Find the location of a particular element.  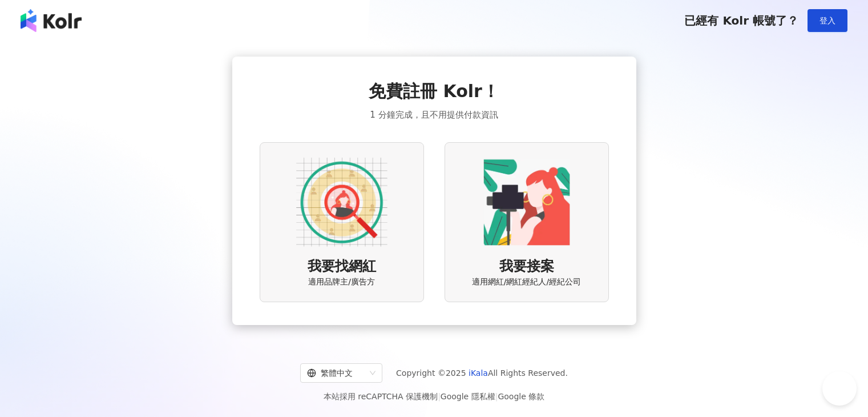

img: AD identity option is located at coordinates (342, 202).